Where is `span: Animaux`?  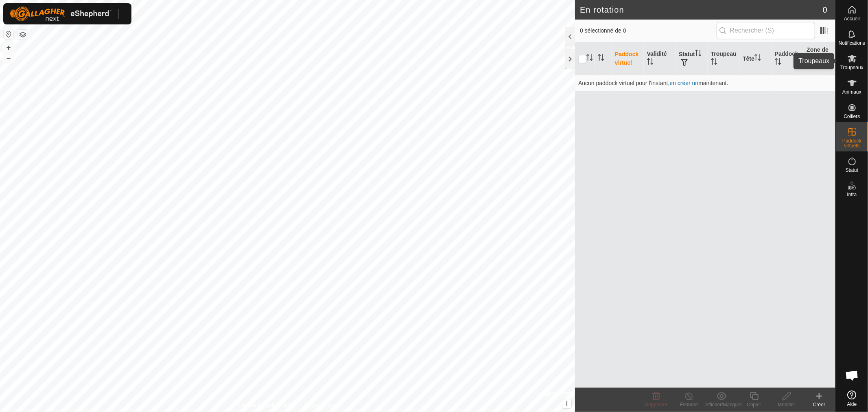
span: Animaux is located at coordinates (852, 92).